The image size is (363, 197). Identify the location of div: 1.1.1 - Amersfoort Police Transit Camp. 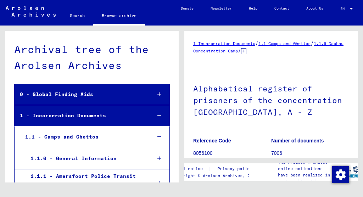
(85, 183).